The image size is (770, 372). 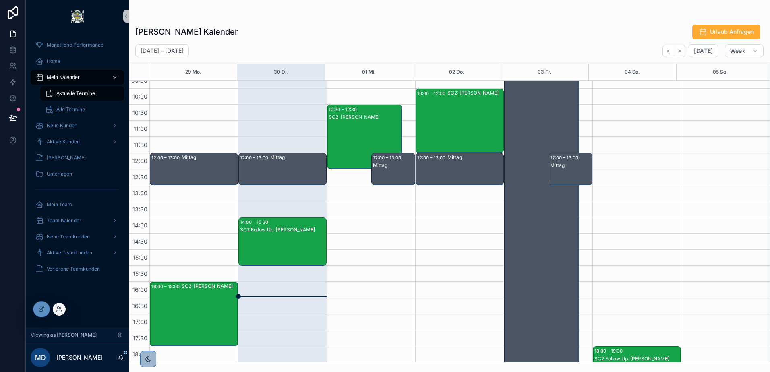 I want to click on div: 18:00 – 19:30, so click(x=609, y=351).